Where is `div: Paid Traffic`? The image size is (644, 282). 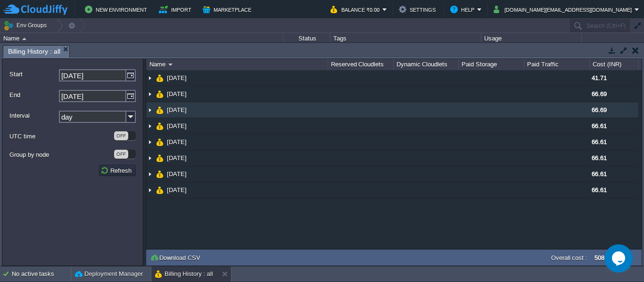 div: Paid Traffic is located at coordinates (557, 65).